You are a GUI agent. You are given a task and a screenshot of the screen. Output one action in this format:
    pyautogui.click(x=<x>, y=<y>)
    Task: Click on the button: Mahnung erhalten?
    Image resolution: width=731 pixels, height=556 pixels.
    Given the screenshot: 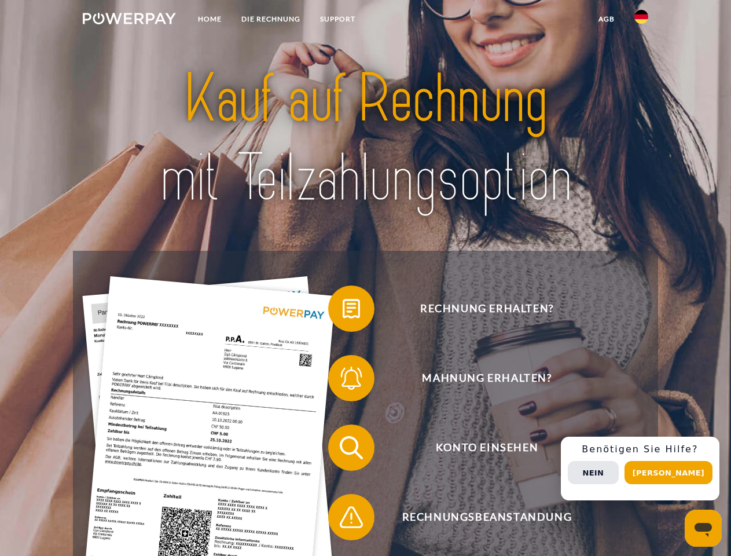 What is the action you would take?
    pyautogui.click(x=479, y=378)
    